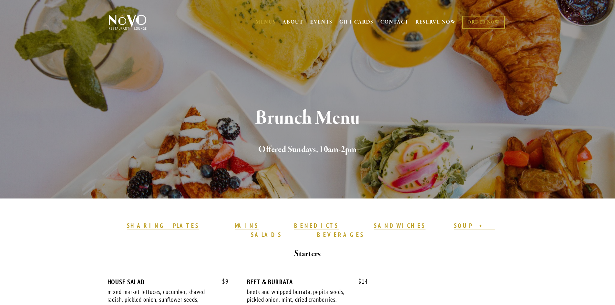 Image resolution: width=615 pixels, height=305 pixels. I want to click on div: HOUSE SALAD, so click(168, 282).